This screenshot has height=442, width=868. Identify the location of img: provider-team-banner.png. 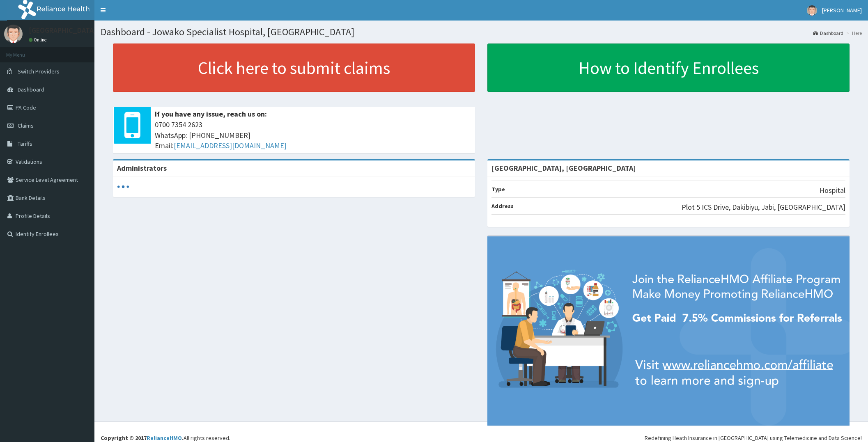
(668, 331).